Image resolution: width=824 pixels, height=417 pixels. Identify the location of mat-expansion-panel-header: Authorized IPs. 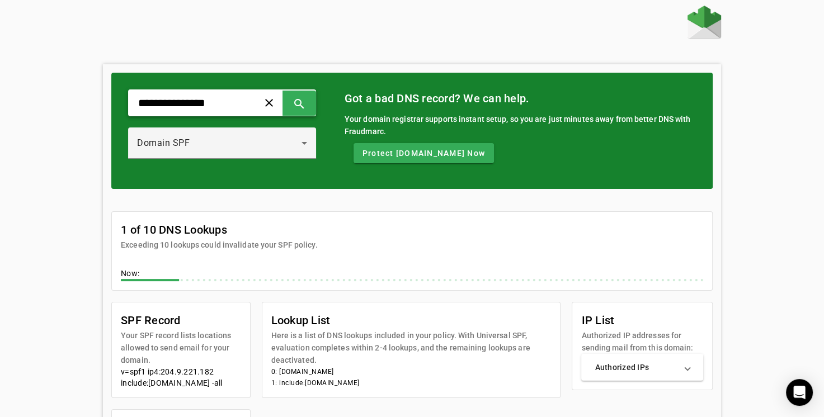
(642, 368).